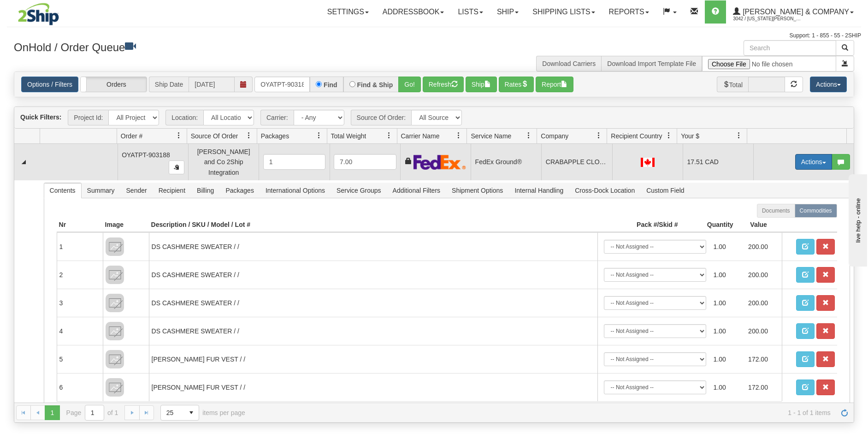  What do you see at coordinates (816, 211) in the screenshot?
I see `label: Commodities` at bounding box center [816, 211].